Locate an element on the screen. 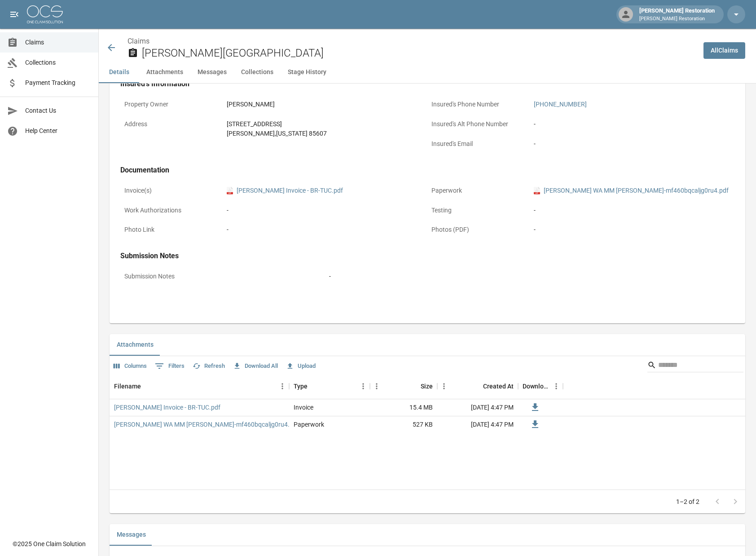 The width and height of the screenshot is (756, 556). div: 15.4 MB is located at coordinates (404, 407).